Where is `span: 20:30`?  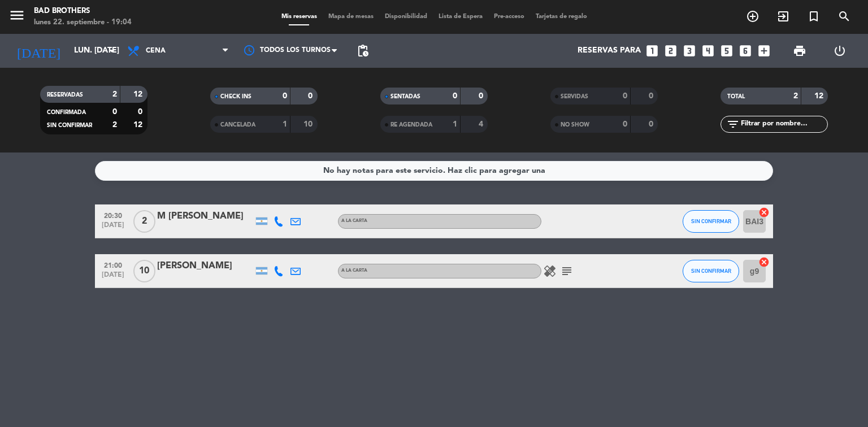 span: 20:30 is located at coordinates (113, 214).